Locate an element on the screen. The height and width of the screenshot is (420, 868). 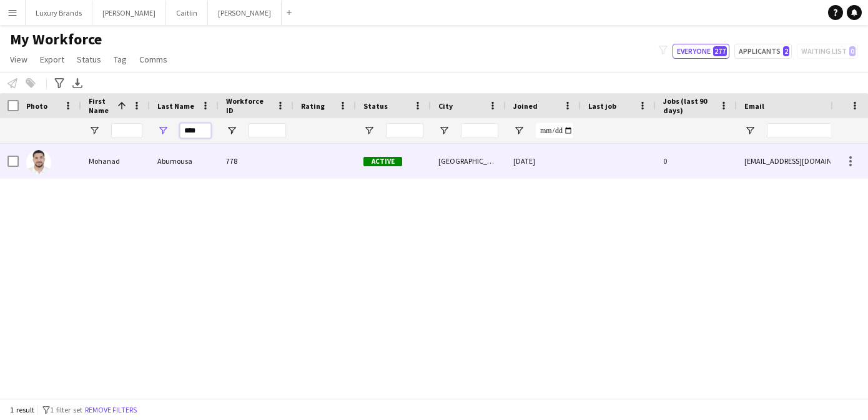
button: Applicants2 is located at coordinates (763, 51).